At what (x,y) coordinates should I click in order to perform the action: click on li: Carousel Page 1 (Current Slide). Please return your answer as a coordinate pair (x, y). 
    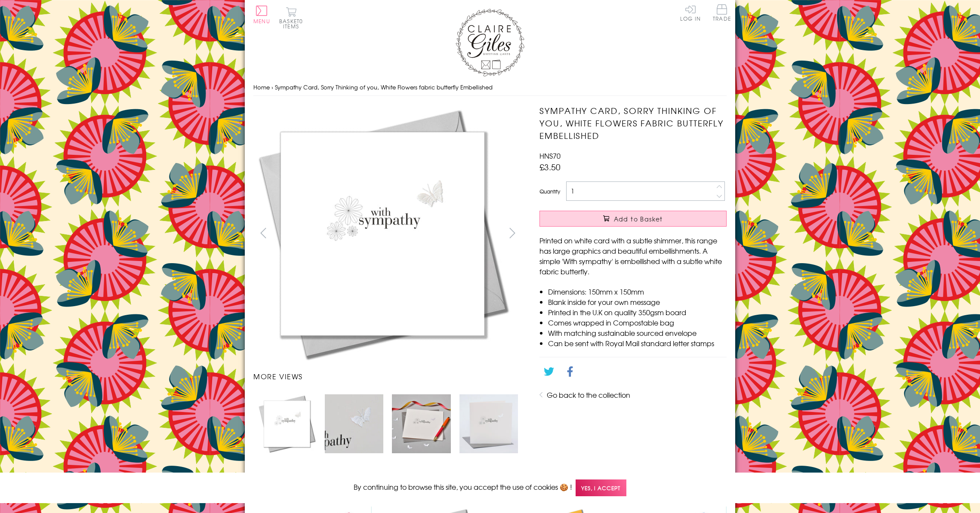
    Looking at the image, I should click on (287, 424).